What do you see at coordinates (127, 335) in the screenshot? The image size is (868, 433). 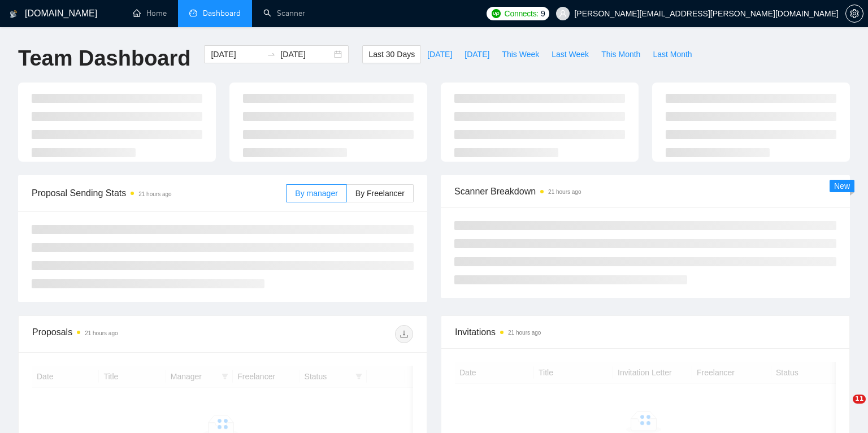 I see `div: Proposals` at bounding box center [127, 335].